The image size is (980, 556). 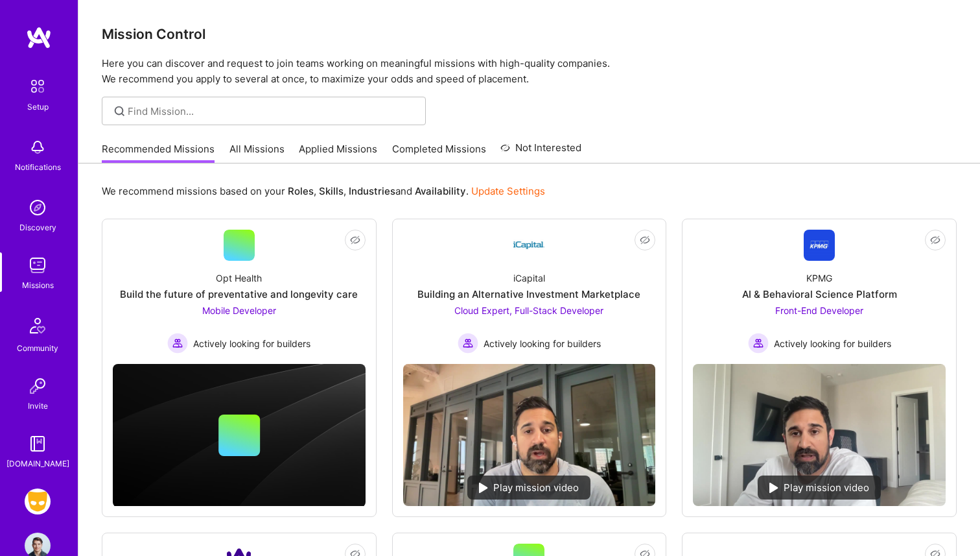 What do you see at coordinates (37, 227) in the screenshot?
I see `div: Discovery` at bounding box center [37, 227].